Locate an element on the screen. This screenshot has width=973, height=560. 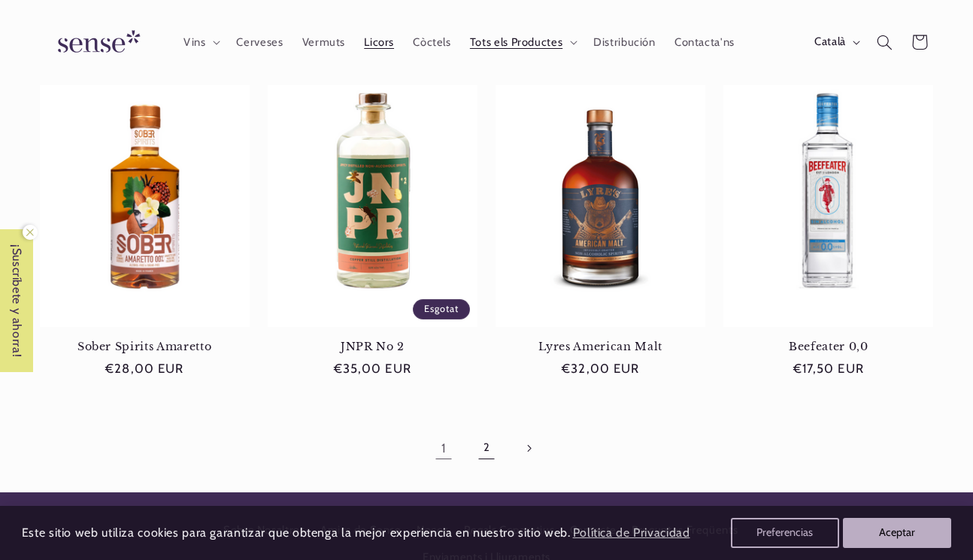
a: Distribución is located at coordinates (624, 42).